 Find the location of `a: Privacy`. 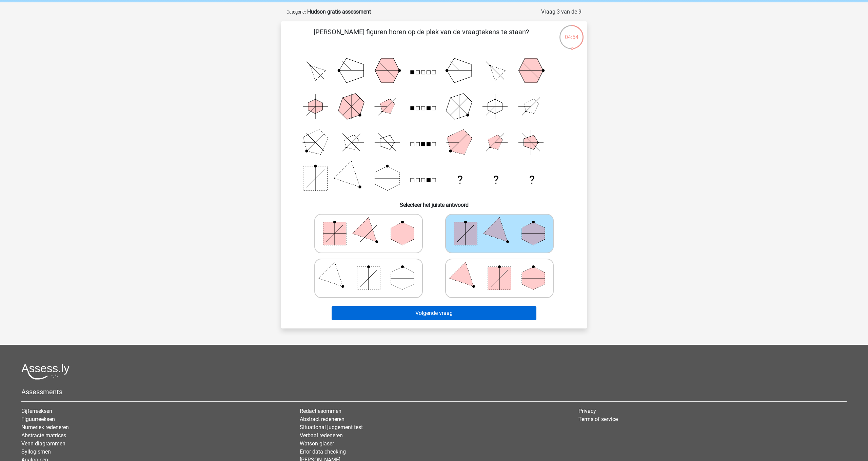

a: Privacy is located at coordinates (587, 411).